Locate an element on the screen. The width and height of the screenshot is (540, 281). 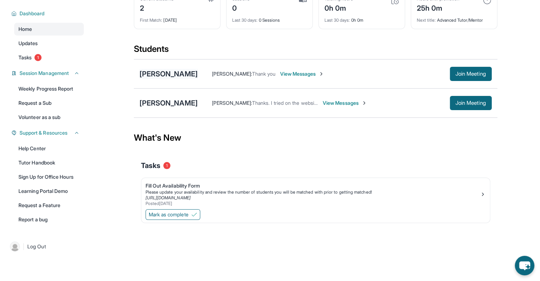
span: Updates is located at coordinates (28, 43).